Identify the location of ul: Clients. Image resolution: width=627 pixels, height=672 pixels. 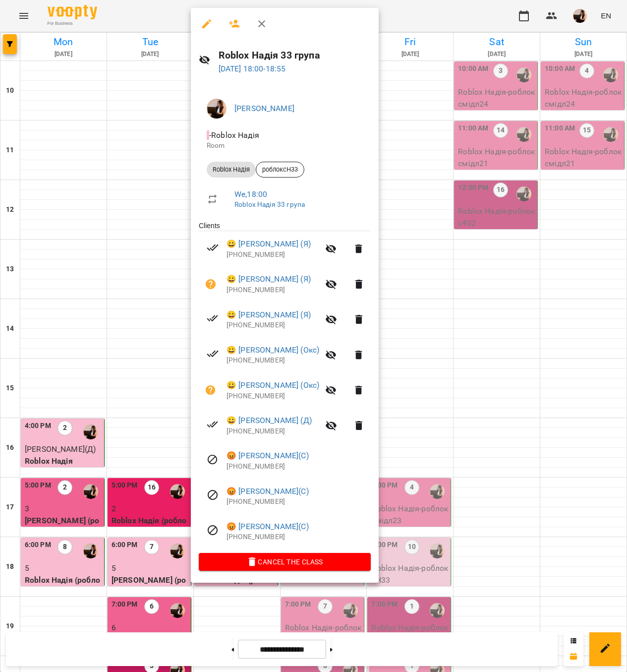
(284, 387).